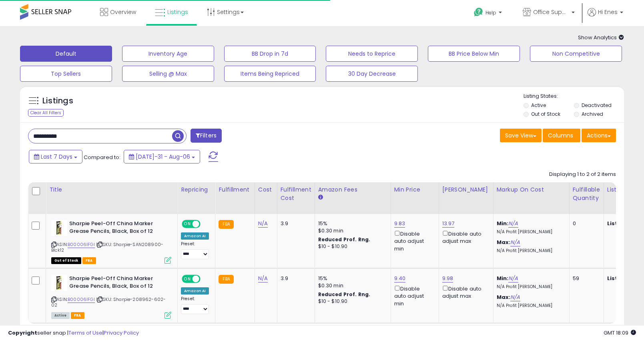  I want to click on div: Title, so click(112, 189).